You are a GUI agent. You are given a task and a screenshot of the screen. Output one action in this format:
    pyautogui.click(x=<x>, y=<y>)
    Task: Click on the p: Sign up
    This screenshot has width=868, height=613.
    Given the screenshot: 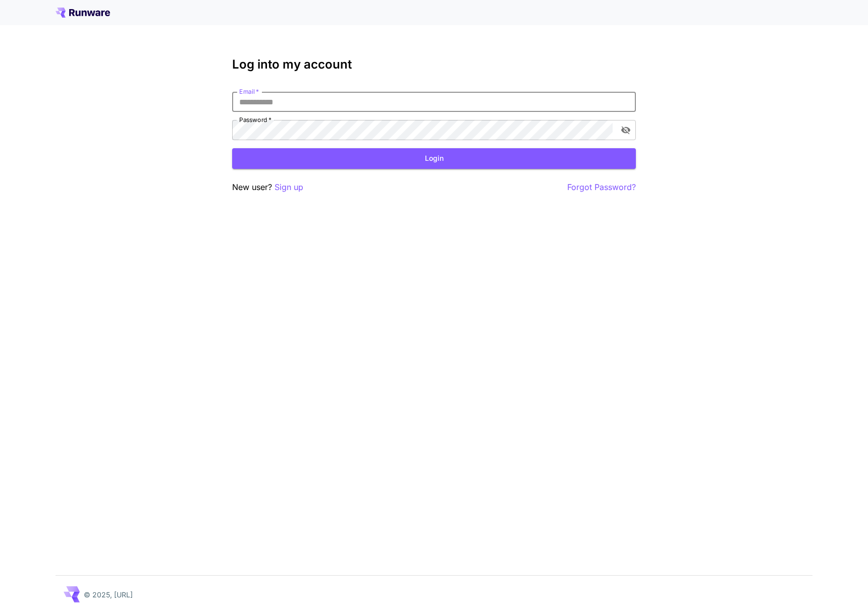 What is the action you would take?
    pyautogui.click(x=289, y=187)
    